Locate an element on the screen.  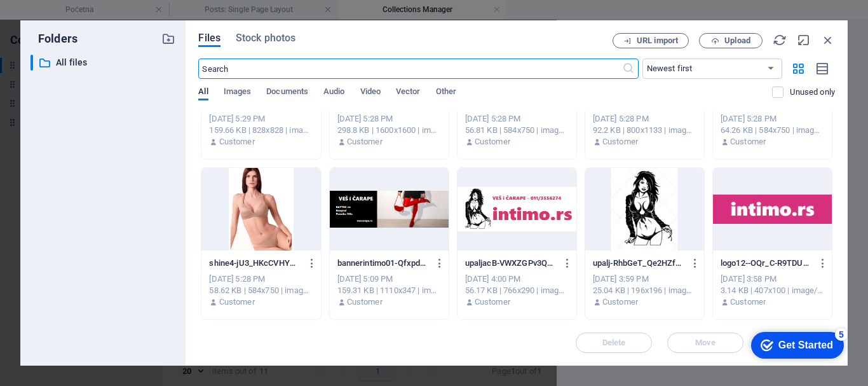
div: 3.14 KB | 407x100 | image/png is located at coordinates (772, 291).